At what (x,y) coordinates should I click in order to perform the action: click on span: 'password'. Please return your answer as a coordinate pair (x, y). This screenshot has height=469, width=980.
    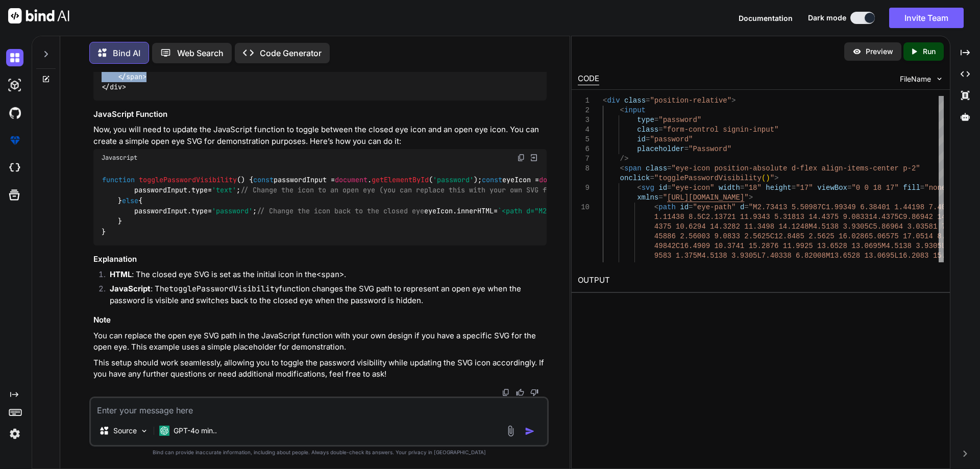
    Looking at the image, I should click on (453, 180).